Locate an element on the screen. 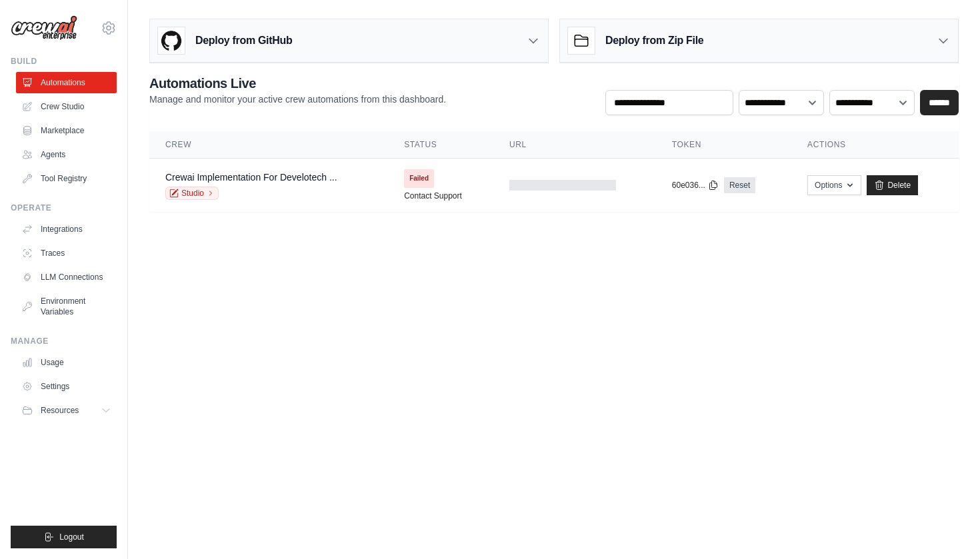 The image size is (980, 559). div: Build is located at coordinates (63, 61).